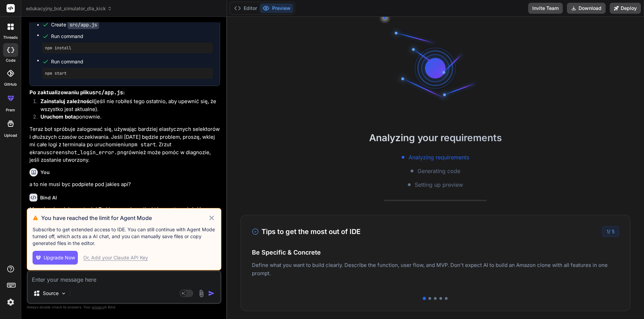  I want to click on button: Download, so click(586, 8).